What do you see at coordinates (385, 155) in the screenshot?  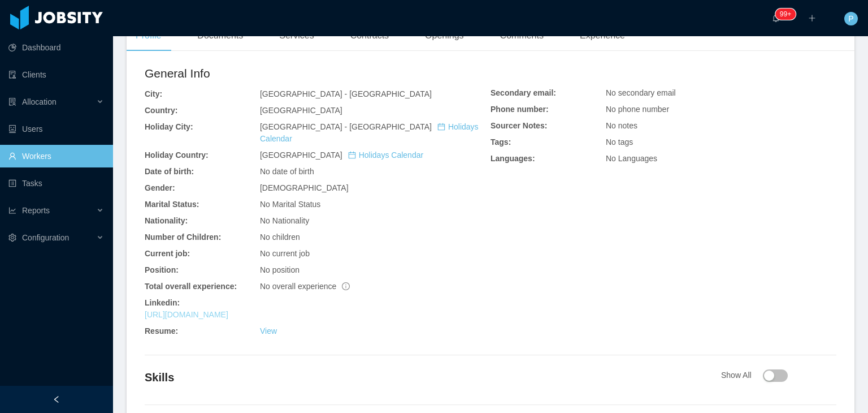 I see `a: icon: calendarHolidays Calendar` at bounding box center [385, 155].